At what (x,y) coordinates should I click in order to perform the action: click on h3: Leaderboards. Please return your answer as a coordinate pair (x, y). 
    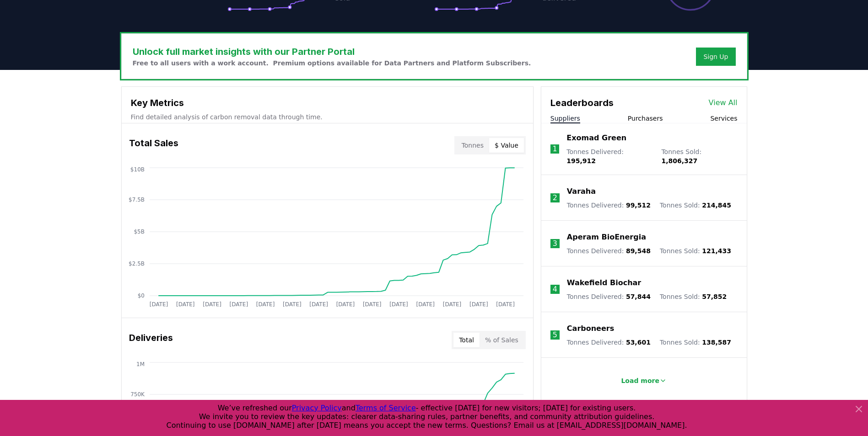
    Looking at the image, I should click on (582, 103).